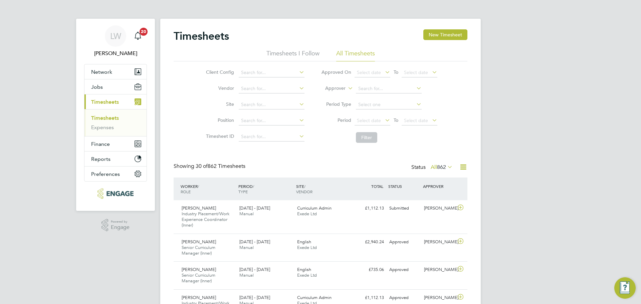 Image resolution: width=641 pixels, height=304 pixels. What do you see at coordinates (115, 225) in the screenshot?
I see `a: Powered byEngage` at bounding box center [115, 225].